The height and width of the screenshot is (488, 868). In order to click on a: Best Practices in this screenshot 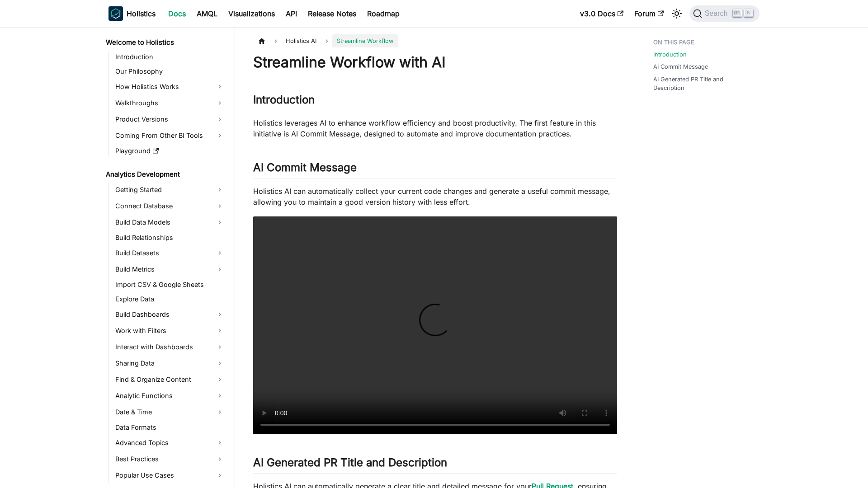, I will do `click(170, 459)`.